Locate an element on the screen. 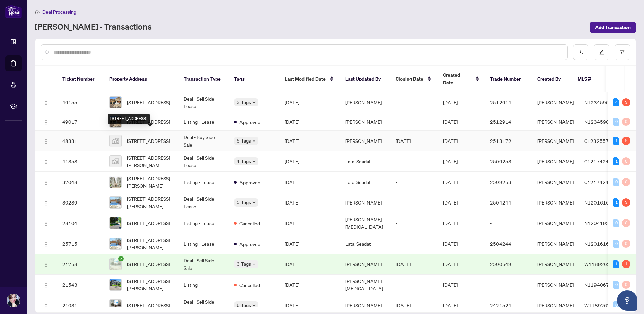  button: filter is located at coordinates (623, 52).